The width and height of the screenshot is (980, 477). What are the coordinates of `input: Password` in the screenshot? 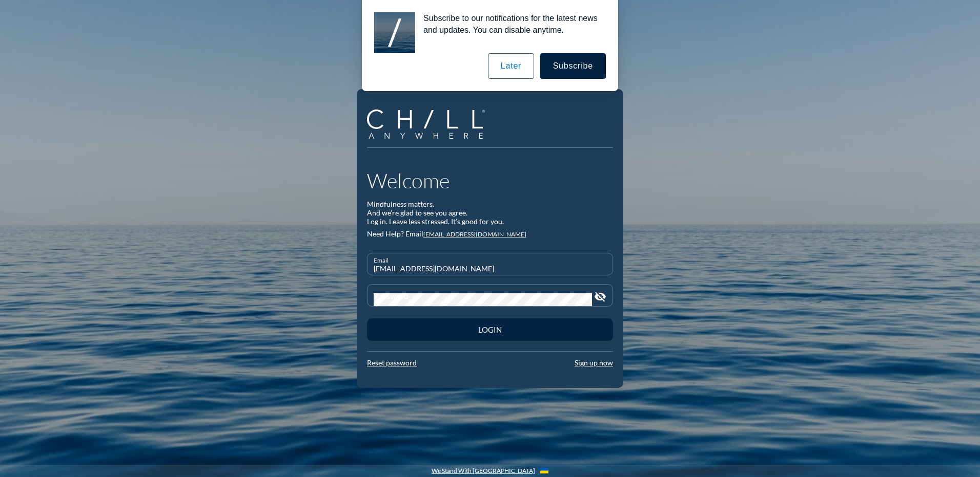 It's located at (483, 299).